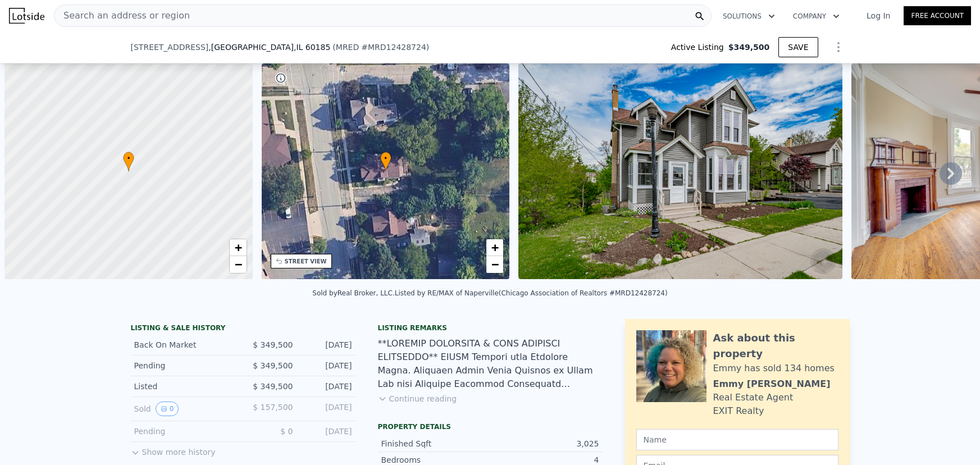 The height and width of the screenshot is (465, 980). Describe the element at coordinates (312, 47) in the screenshot. I see `span: , IL 60185` at that location.